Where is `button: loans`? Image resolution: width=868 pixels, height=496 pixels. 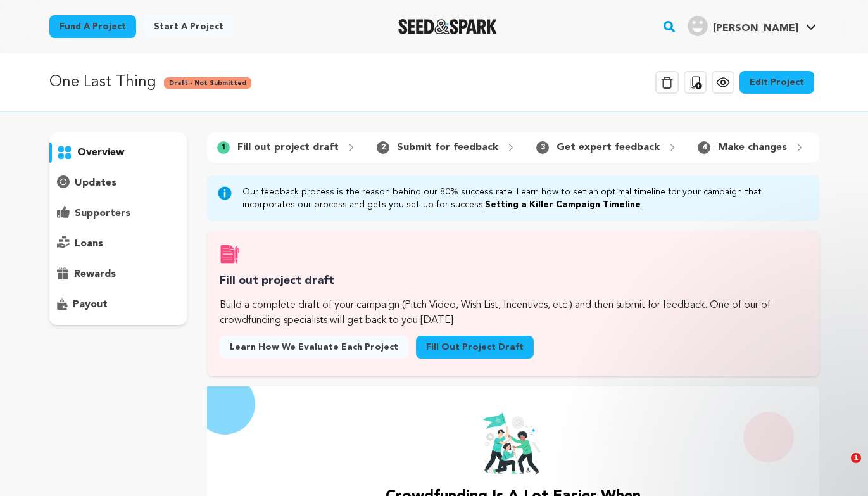 button: loans is located at coordinates (118, 244).